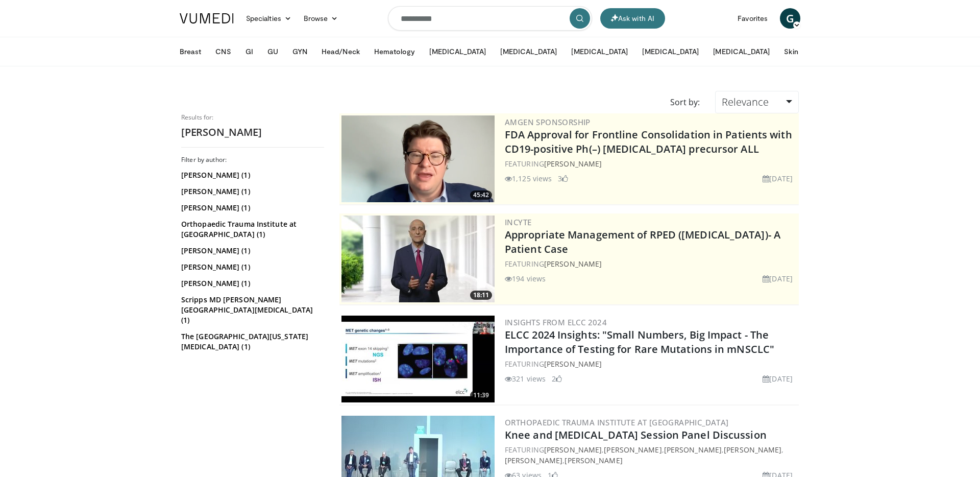 This screenshot has height=477, width=980. Describe the element at coordinates (223, 51) in the screenshot. I see `button: CNS` at that location.